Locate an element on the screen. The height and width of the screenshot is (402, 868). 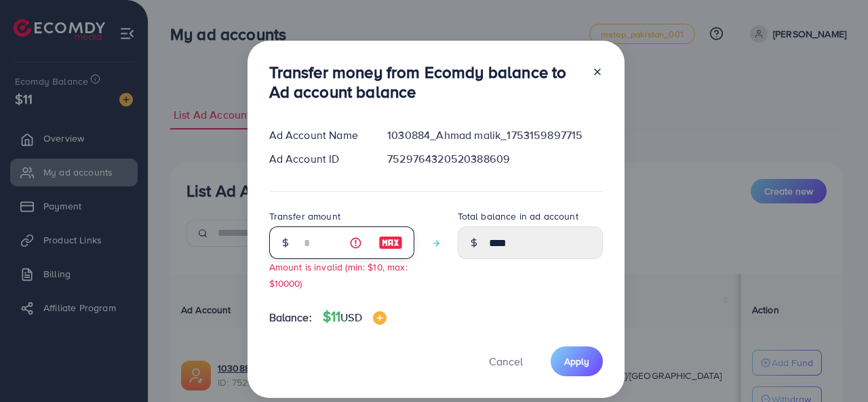
span: USD is located at coordinates (350, 317).